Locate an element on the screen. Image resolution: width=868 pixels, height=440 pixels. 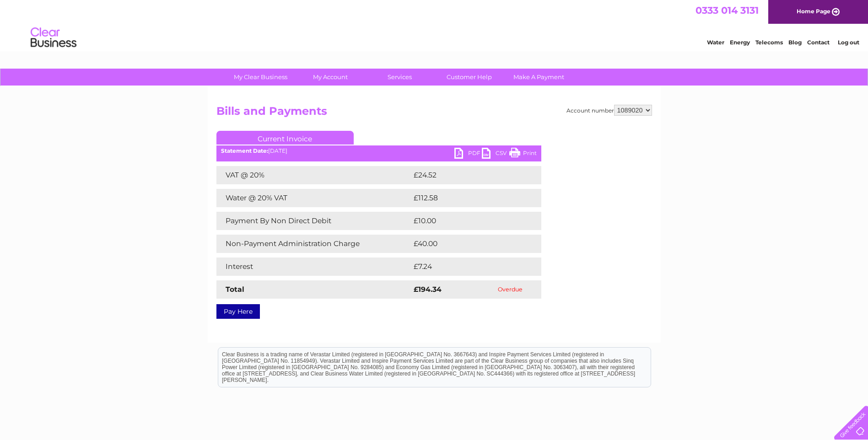
a: Energy is located at coordinates (740, 42).